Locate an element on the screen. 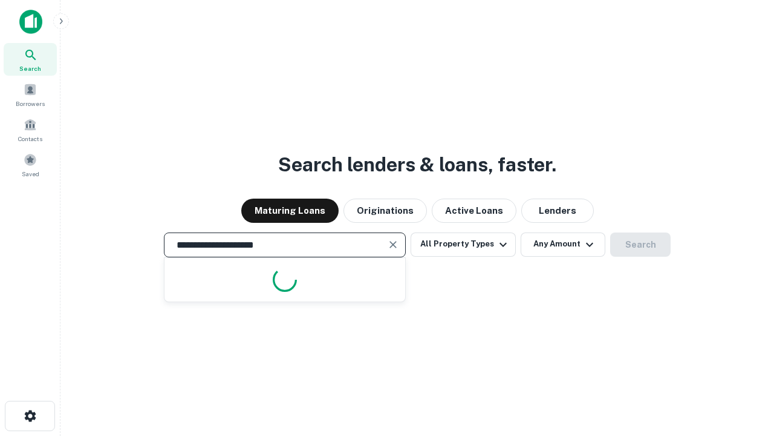  button: All Property Types is located at coordinates (463, 244).